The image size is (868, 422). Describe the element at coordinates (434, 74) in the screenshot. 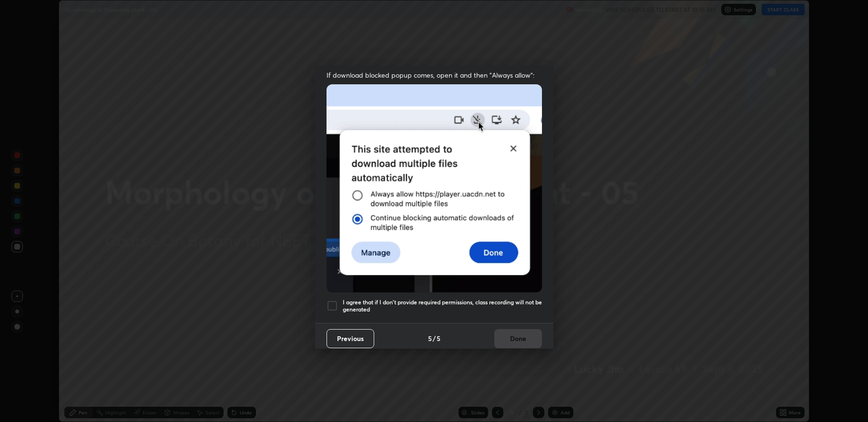

I see `span: If download blocked popup comes, open it and then "Always allow":` at that location.